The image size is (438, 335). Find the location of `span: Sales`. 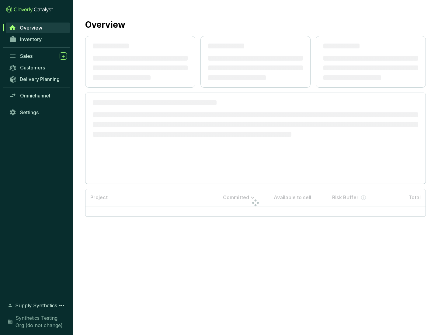

span: Sales is located at coordinates (26, 56).